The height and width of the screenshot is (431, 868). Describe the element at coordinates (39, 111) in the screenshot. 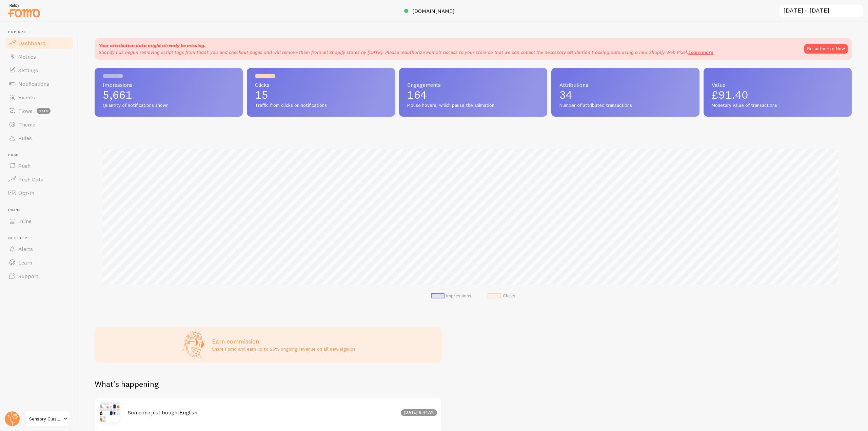

I see `a: Flows beta` at that location.